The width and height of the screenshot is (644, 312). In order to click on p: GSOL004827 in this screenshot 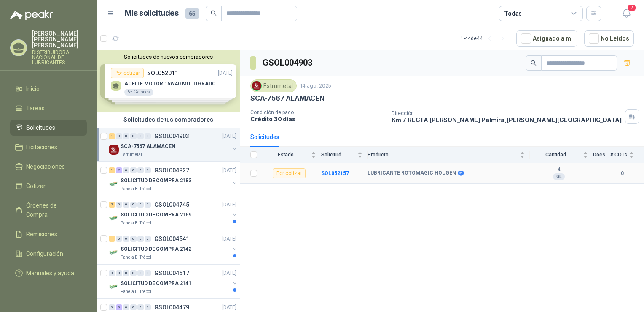, I will do `click(172, 170)`.